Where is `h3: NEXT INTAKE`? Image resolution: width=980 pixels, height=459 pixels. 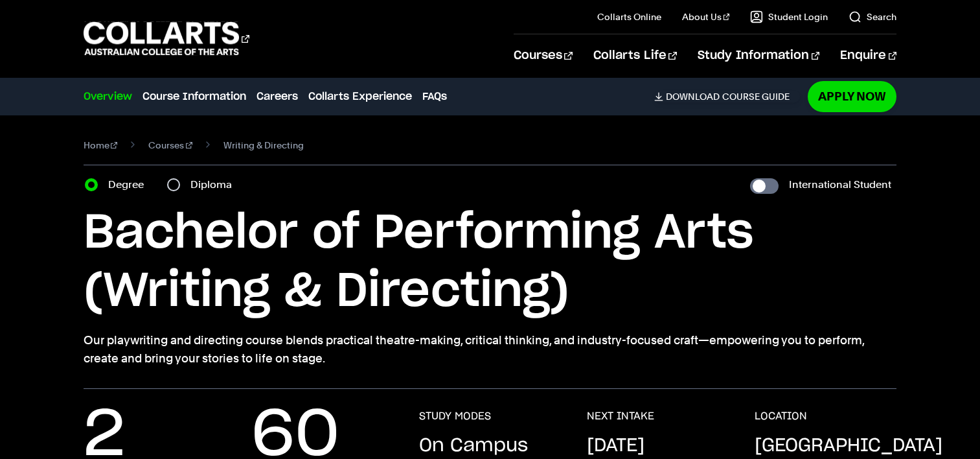
h3: NEXT INTAKE is located at coordinates (621, 416).